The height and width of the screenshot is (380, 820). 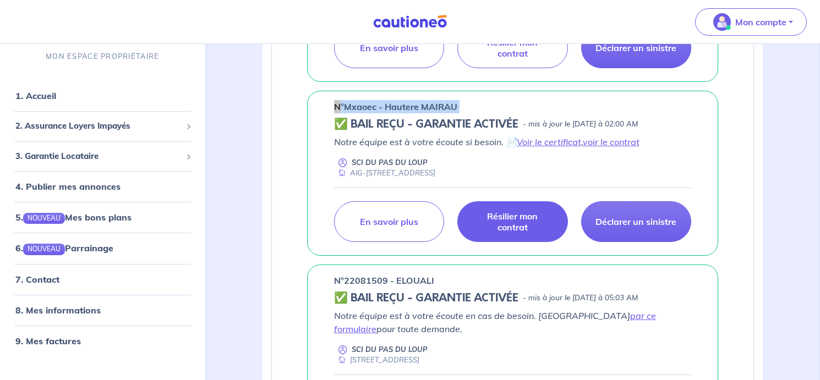 I want to click on div: state: CONTRACT-VALIDATED, Context: ,MAYBE-CERTIFICATE,,LESSOR-DOCUMENTS,IS-ODEALIM, so click(x=513, y=298).